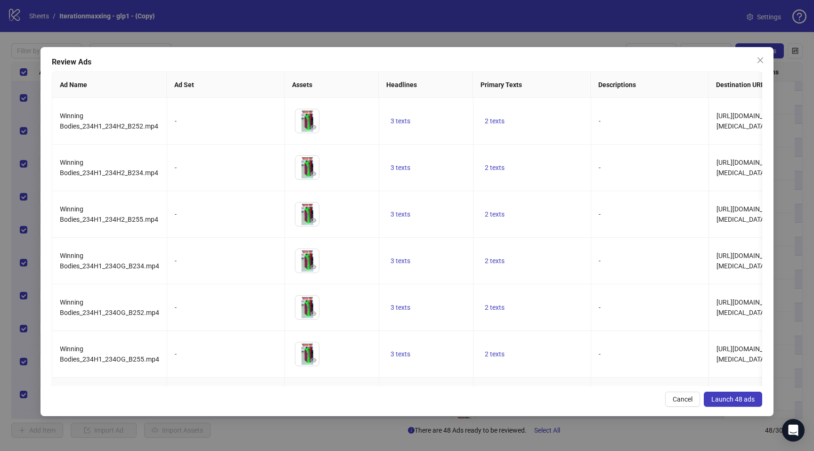 The height and width of the screenshot is (451, 814). What do you see at coordinates (109, 261) in the screenshot?
I see `span: Winning Bodies_234H1_234OG_B234.mp4` at bounding box center [109, 261].